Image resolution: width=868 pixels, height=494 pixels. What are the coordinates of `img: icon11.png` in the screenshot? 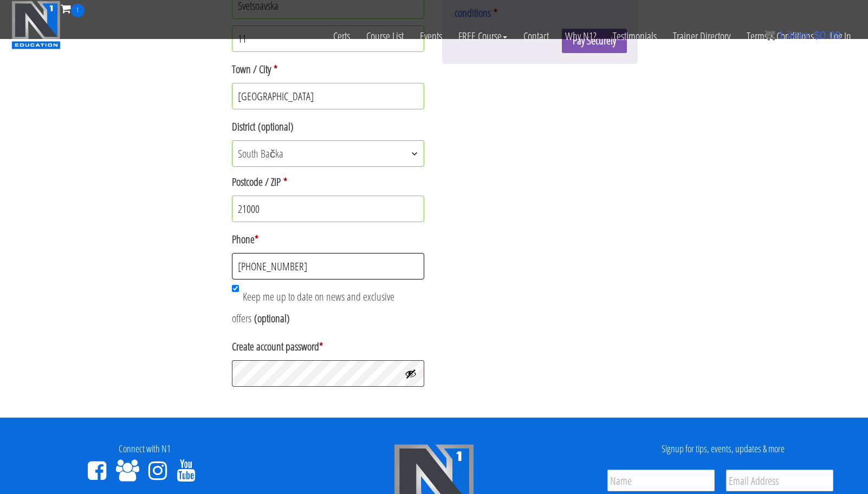 It's located at (769, 36).